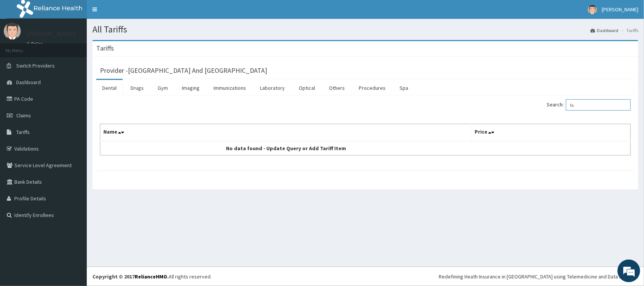  Describe the element at coordinates (190, 88) in the screenshot. I see `a: Imaging` at that location.